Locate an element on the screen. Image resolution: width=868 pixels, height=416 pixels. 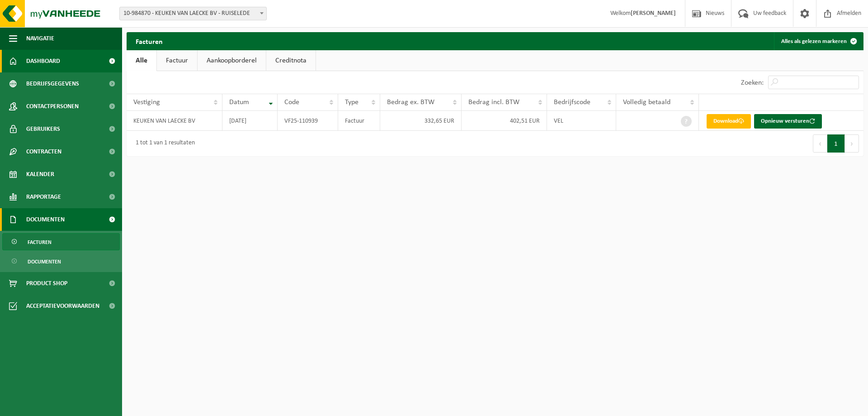
span: Navigatie is located at coordinates (40, 38).